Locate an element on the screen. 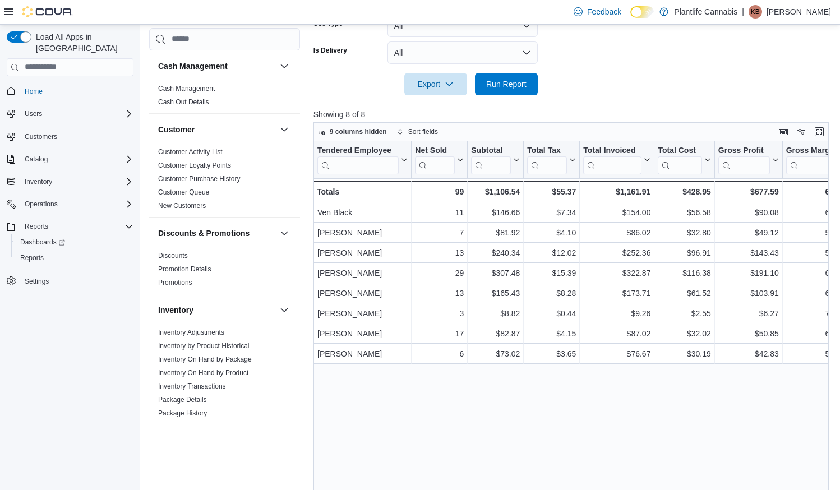  div: $240.34 is located at coordinates (495, 253).